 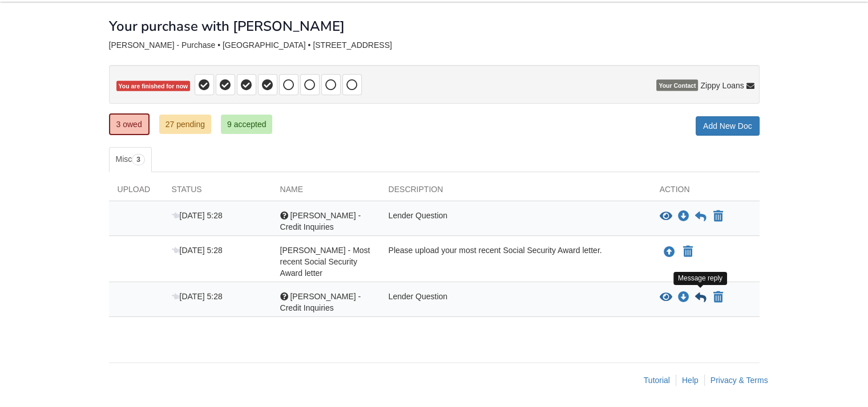 I want to click on a: Add New Doc, so click(x=728, y=126).